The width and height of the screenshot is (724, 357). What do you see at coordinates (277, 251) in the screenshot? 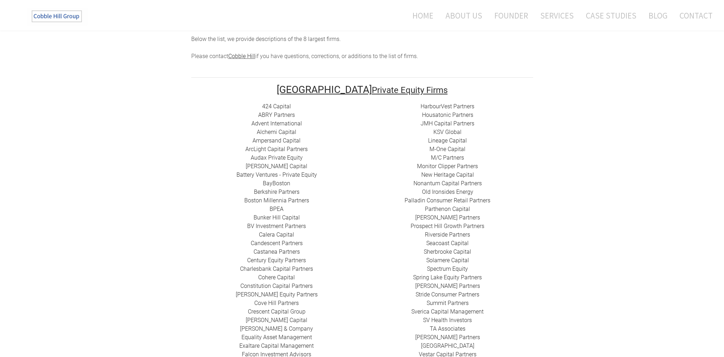
I see `a: ​Castanea Partners` at bounding box center [277, 251].